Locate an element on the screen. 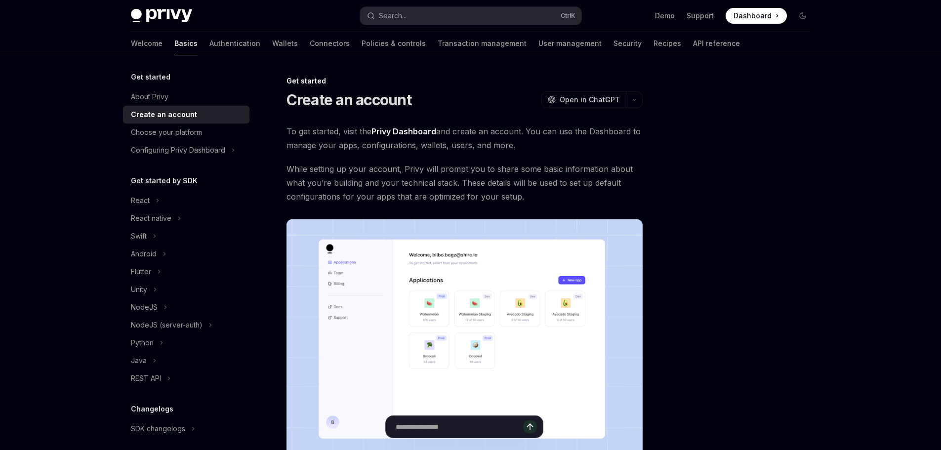 This screenshot has height=450, width=941. h5: Changelogs is located at coordinates (152, 409).